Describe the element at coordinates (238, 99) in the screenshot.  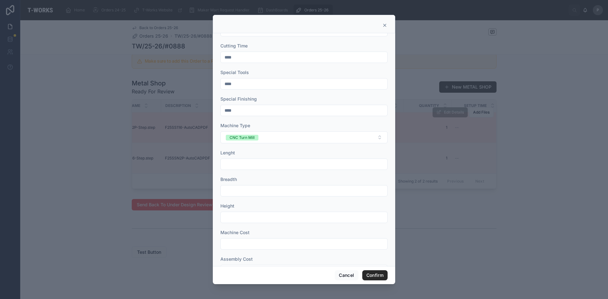
I see `span: Special Finishing` at that location.